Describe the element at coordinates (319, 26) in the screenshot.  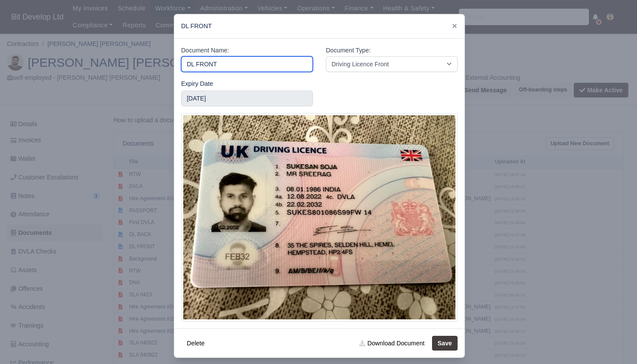
I see `div: DL FRONT` at that location.